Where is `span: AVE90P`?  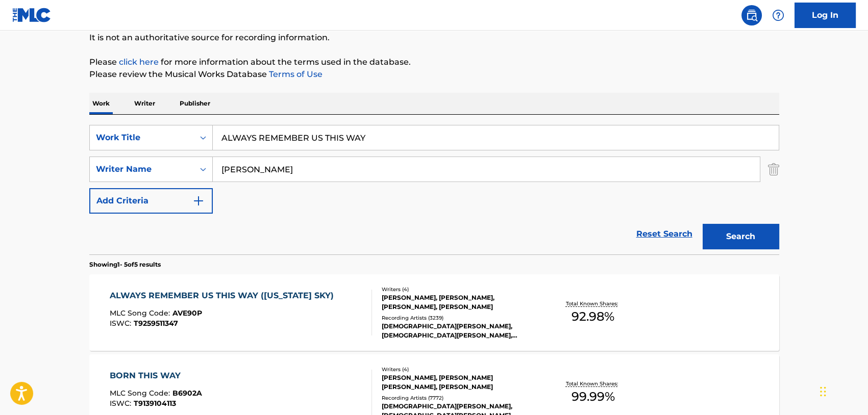
span: AVE90P is located at coordinates (188, 313).